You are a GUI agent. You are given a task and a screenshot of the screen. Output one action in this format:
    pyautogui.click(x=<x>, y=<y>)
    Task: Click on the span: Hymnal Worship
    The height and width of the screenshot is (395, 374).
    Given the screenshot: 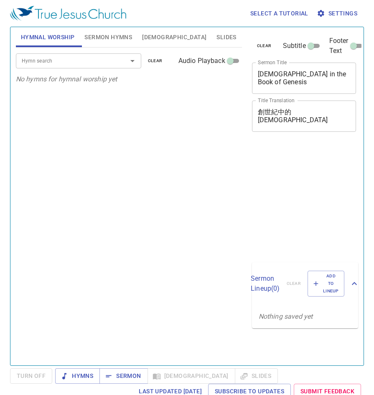 What is the action you would take?
    pyautogui.click(x=48, y=37)
    